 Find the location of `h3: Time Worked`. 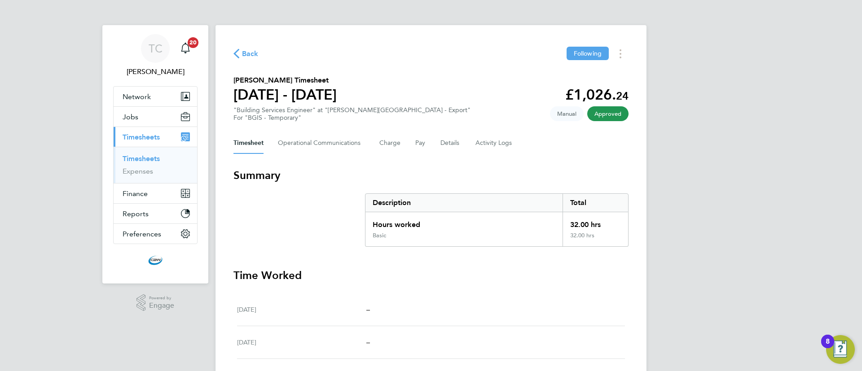

h3: Time Worked is located at coordinates (431, 276).